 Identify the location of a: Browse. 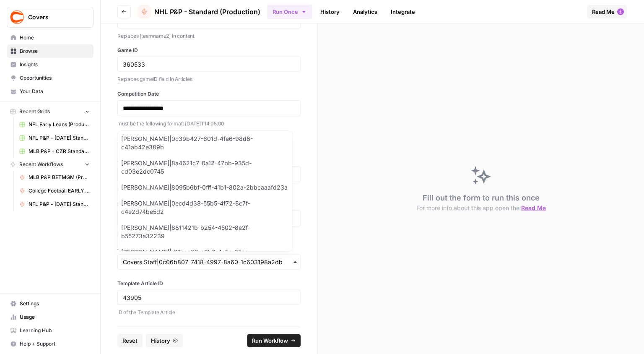
(50, 51).